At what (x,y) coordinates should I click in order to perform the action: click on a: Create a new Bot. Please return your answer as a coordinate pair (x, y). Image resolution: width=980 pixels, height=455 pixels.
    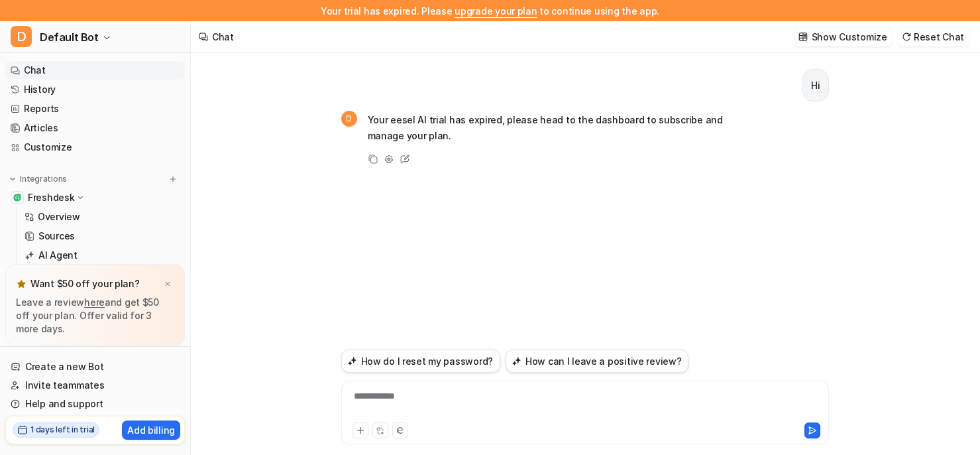
    Looking at the image, I should click on (95, 367).